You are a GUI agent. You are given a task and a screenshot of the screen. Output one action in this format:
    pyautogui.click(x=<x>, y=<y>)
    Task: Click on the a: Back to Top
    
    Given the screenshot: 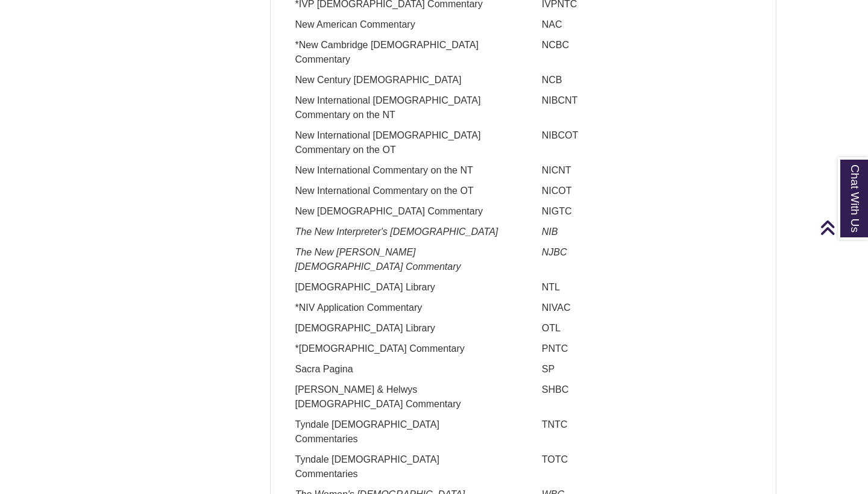 What is the action you would take?
    pyautogui.click(x=842, y=227)
    